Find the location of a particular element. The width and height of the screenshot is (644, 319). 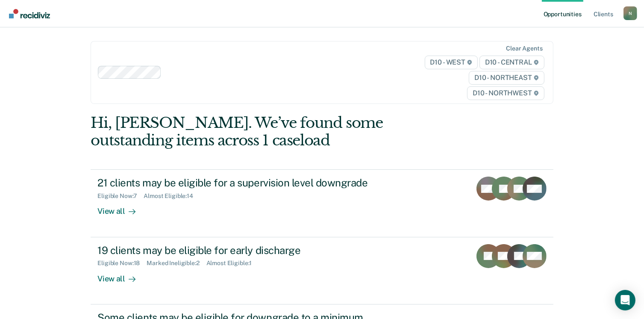

div: Eligible Now : 7 is located at coordinates (121, 196).